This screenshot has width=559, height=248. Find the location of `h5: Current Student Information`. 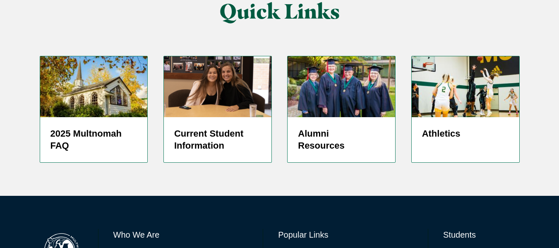

h5: Current Student Information is located at coordinates (218, 140).